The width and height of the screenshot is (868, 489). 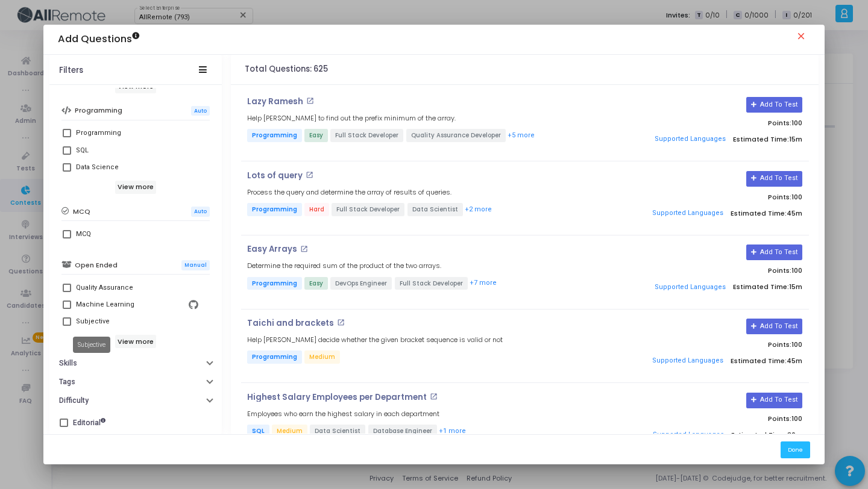 What do you see at coordinates (136, 382) in the screenshot?
I see `button: Tags` at bounding box center [136, 382].